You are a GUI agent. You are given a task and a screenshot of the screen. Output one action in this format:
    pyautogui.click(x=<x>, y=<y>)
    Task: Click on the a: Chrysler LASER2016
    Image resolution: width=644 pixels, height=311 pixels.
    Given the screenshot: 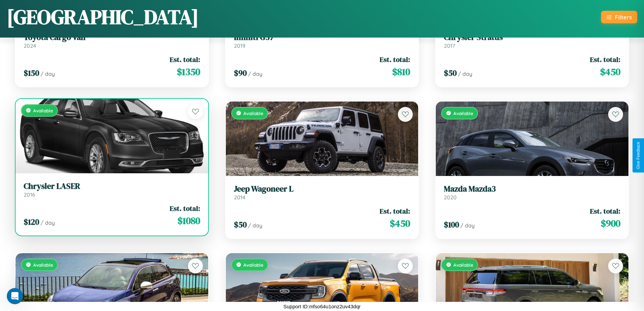 What is the action you would take?
    pyautogui.click(x=112, y=189)
    